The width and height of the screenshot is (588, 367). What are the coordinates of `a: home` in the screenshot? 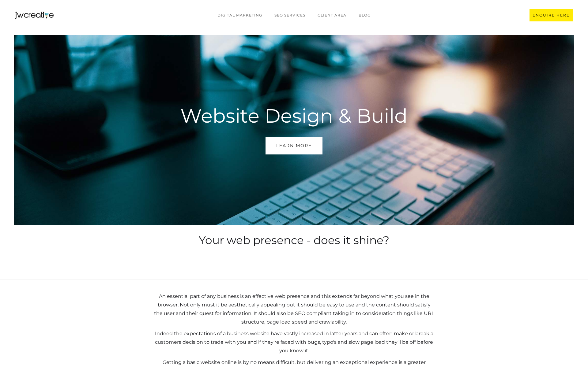 It's located at (34, 15).